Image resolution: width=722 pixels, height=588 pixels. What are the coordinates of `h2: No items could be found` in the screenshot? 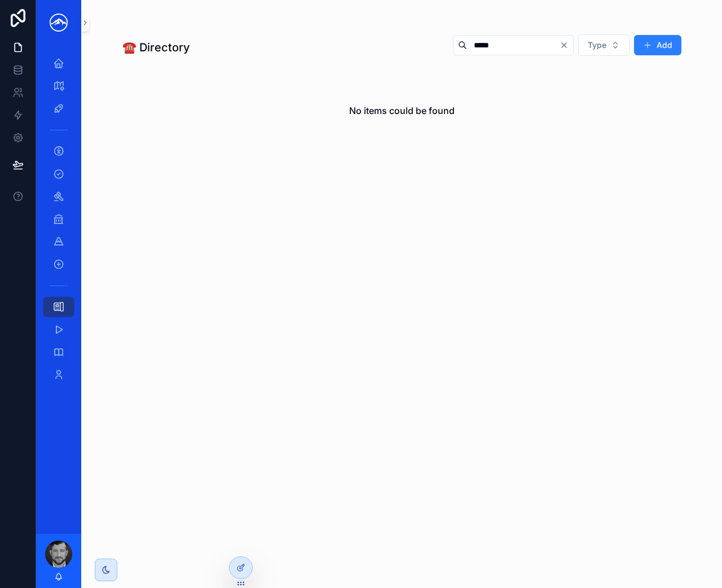 It's located at (402, 110).